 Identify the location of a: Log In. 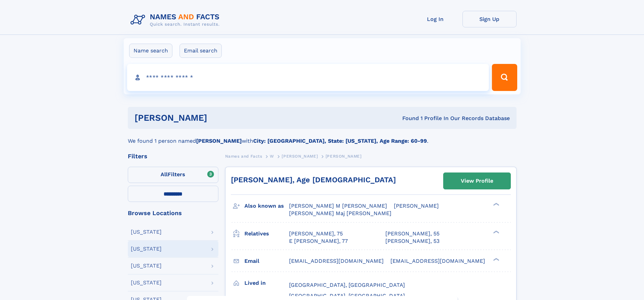
(435, 19).